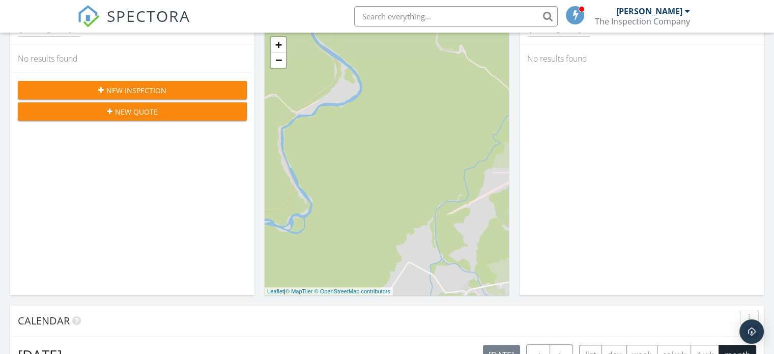 Image resolution: width=774 pixels, height=354 pixels. I want to click on span: New Inspection, so click(136, 90).